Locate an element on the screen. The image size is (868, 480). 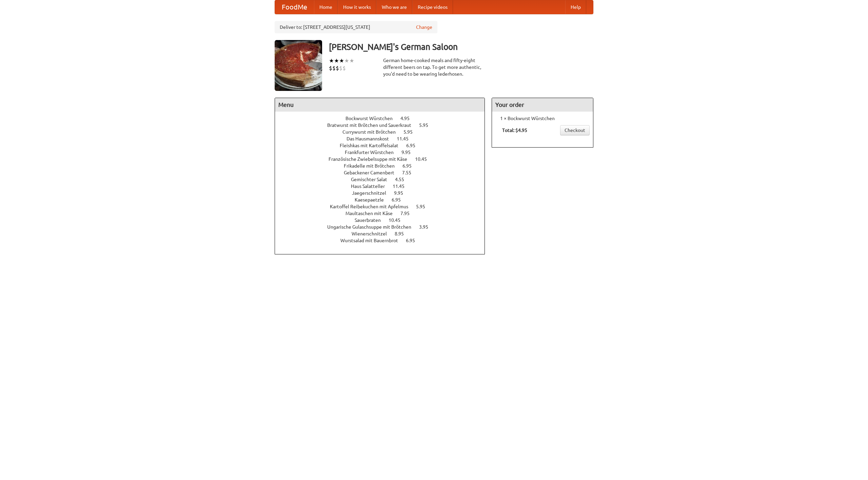
b: Total: $4.95 is located at coordinates (515, 130).